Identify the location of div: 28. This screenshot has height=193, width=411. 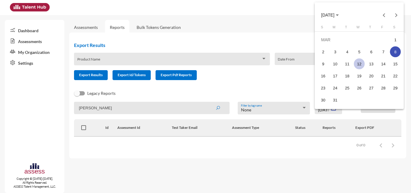
(383, 88).